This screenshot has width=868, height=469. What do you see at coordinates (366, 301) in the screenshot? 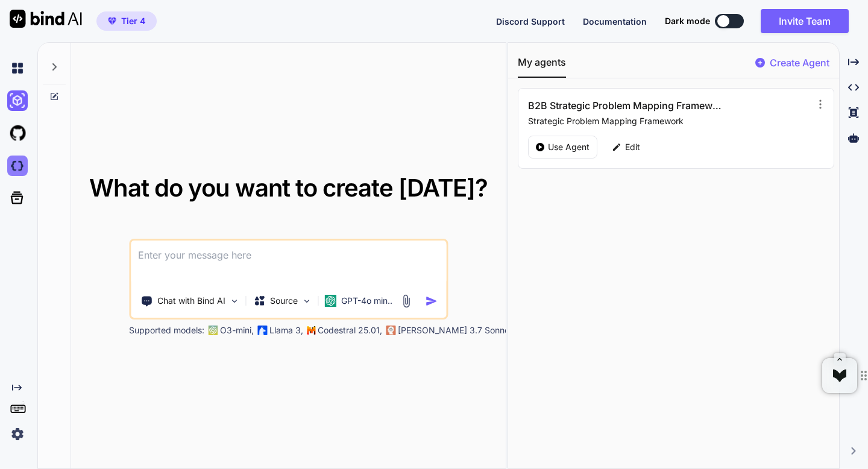
I see `p: GPT-4o min..` at bounding box center [366, 301].